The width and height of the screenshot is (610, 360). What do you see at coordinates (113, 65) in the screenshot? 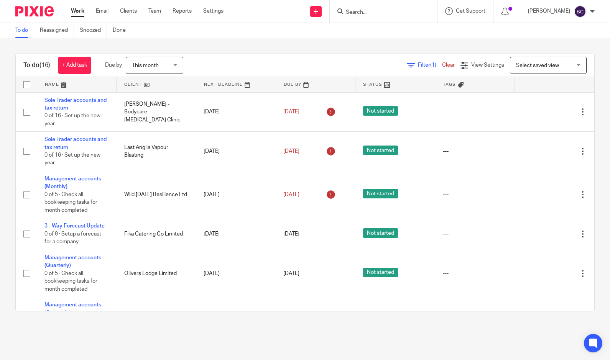
I see `p: Due by` at bounding box center [113, 65].